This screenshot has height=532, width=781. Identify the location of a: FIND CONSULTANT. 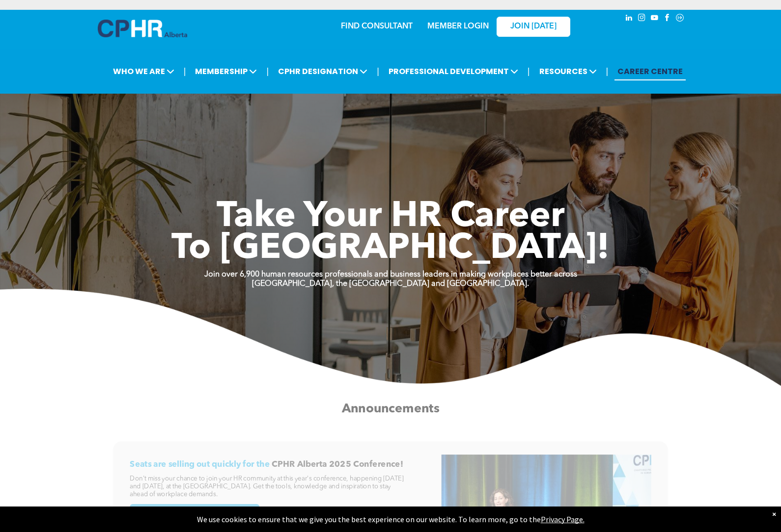
(377, 26).